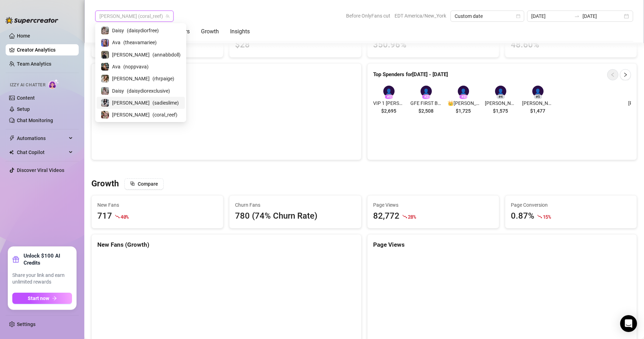 This screenshot has width=644, height=339. I want to click on a: Creator Analytics, so click(45, 50).